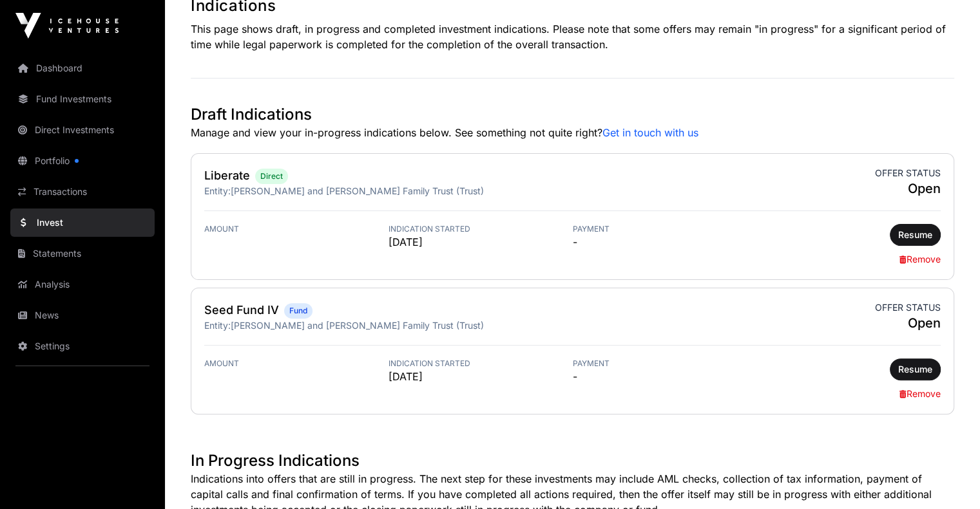 The height and width of the screenshot is (509, 980). Describe the element at coordinates (271, 176) in the screenshot. I see `span: Direct` at that location.